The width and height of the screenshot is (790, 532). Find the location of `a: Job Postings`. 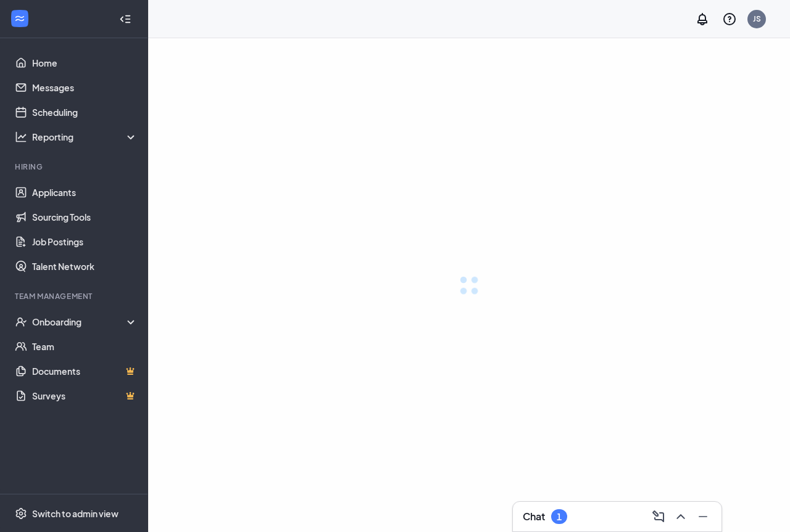

a: Job Postings is located at coordinates (85, 242).